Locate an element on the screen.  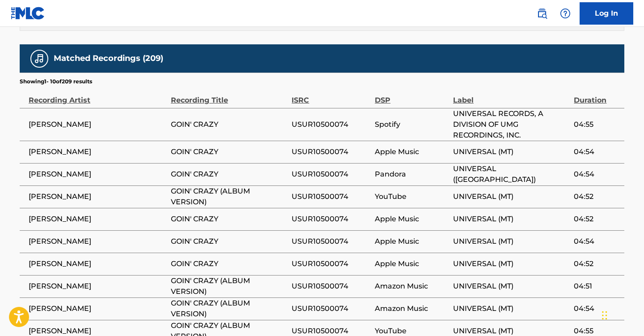
div: Chat Widget is located at coordinates (622, 314).